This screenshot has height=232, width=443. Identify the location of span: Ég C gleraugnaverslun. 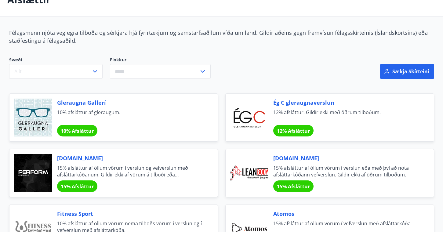
(346, 103).